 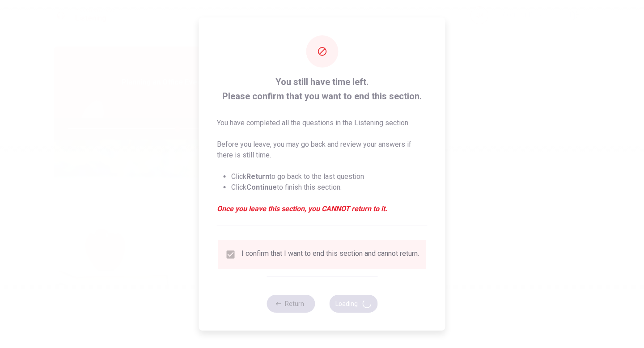 I want to click on p: Before you leave, you may go back and review your answers if there is still time., so click(x=322, y=150).